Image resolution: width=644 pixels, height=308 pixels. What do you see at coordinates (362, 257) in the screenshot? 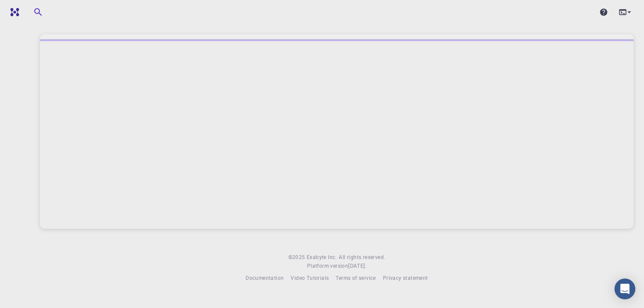
I see `span: All rights reserved.` at bounding box center [362, 257].